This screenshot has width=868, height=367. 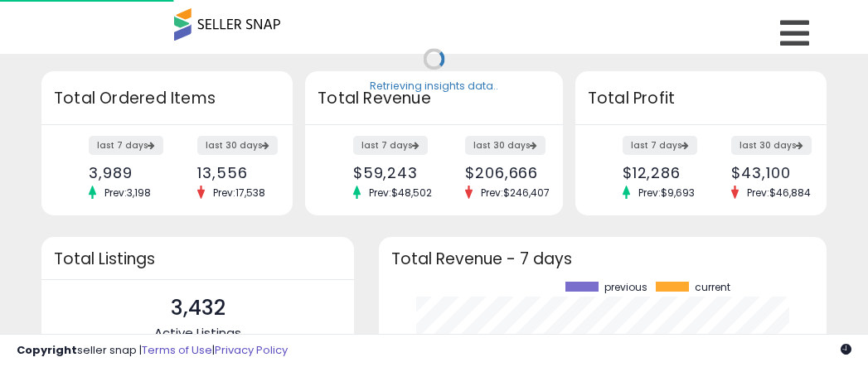 I want to click on h3: Total Listings, so click(x=197, y=259).